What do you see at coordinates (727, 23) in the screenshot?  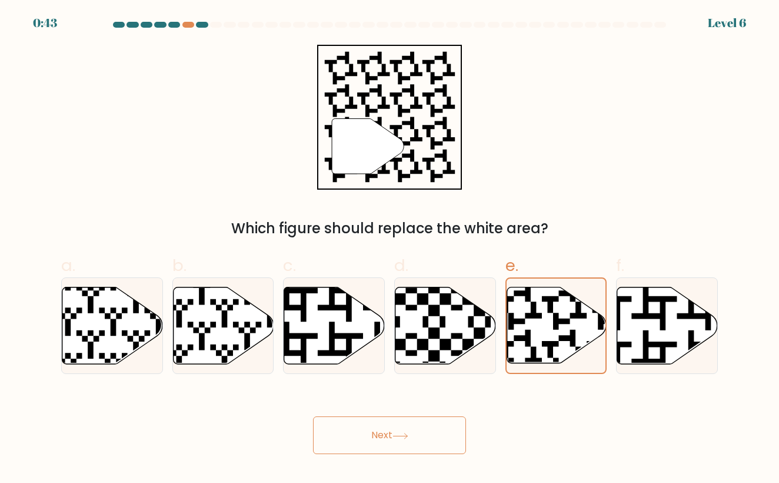 I see `div: Level 6` at bounding box center [727, 23].